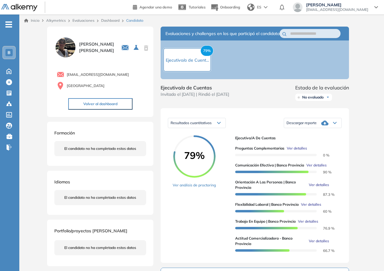 Image resolution: width=384 pixels, height=271 pixels. I want to click on a: Evaluaciones, so click(83, 20).